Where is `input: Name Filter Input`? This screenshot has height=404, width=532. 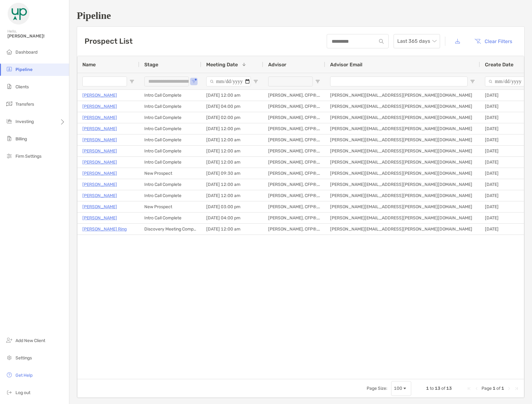 input: Name Filter Input is located at coordinates (105, 81).